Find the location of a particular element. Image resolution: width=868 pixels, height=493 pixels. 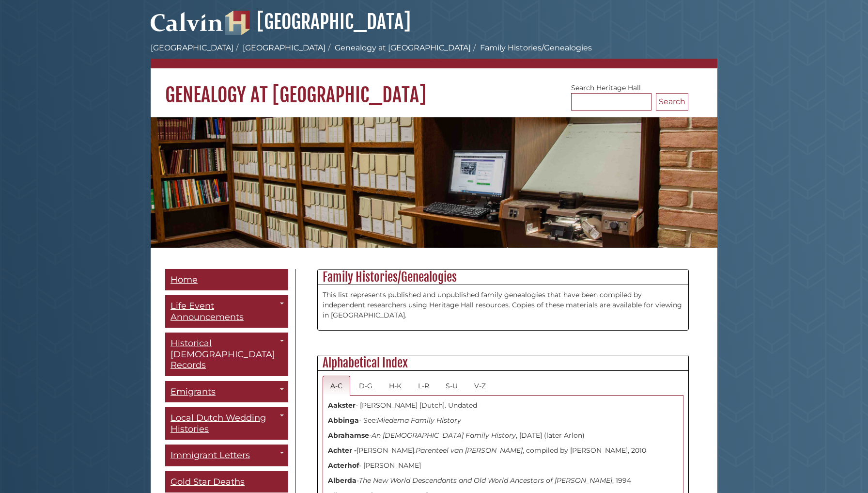

a: S-U is located at coordinates (452, 385).